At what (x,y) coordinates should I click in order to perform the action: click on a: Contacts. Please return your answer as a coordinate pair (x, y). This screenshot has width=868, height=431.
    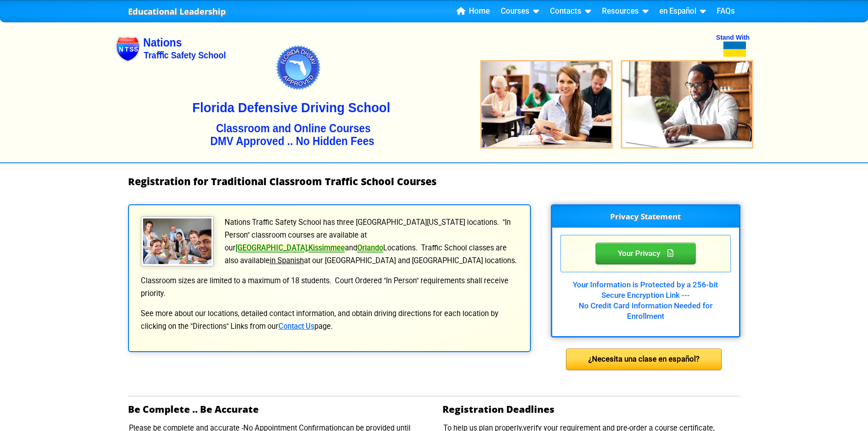
    Looking at the image, I should click on (570, 11).